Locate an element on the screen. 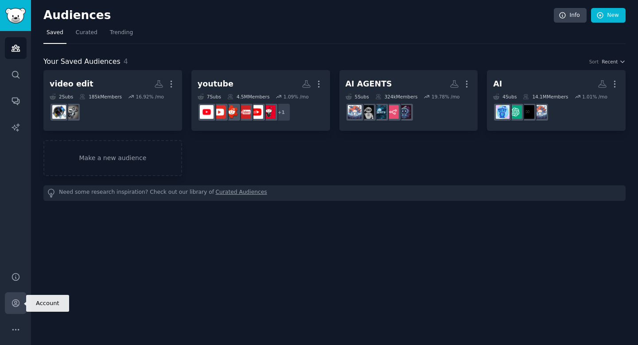  img: NewTubers is located at coordinates (244, 112).